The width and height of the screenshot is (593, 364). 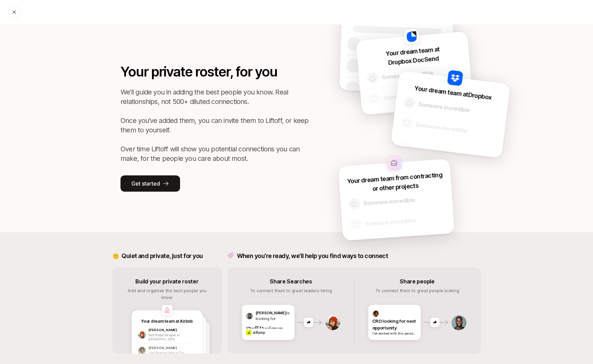 What do you see at coordinates (268, 326) in the screenshot?
I see `p: Staff Designer` at bounding box center [268, 326].